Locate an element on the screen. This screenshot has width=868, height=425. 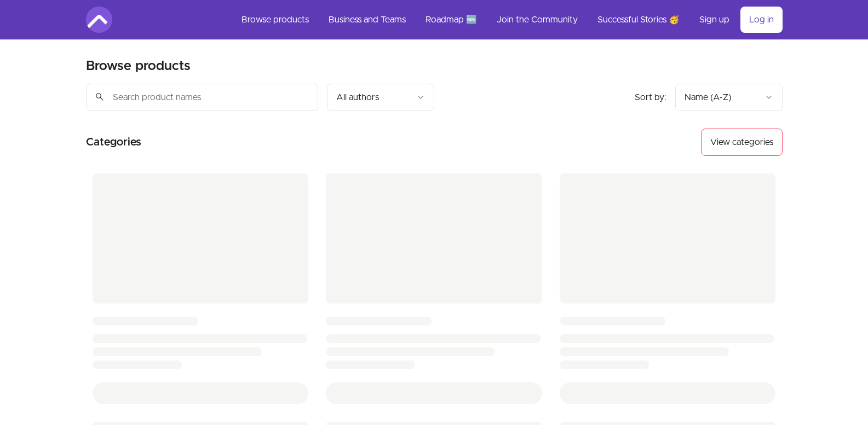
a: Roadmap 🆕 is located at coordinates (451, 19).